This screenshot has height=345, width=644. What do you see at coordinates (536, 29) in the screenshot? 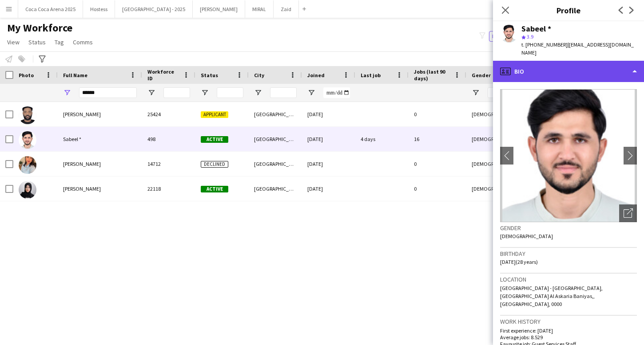
I see `div: Sabeel *` at bounding box center [536, 29].